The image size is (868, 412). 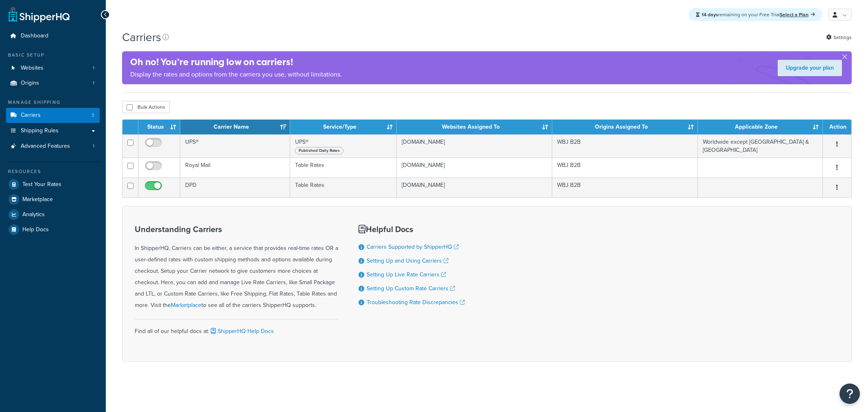 I want to click on div: remaining on your Free Trial, so click(x=755, y=15).